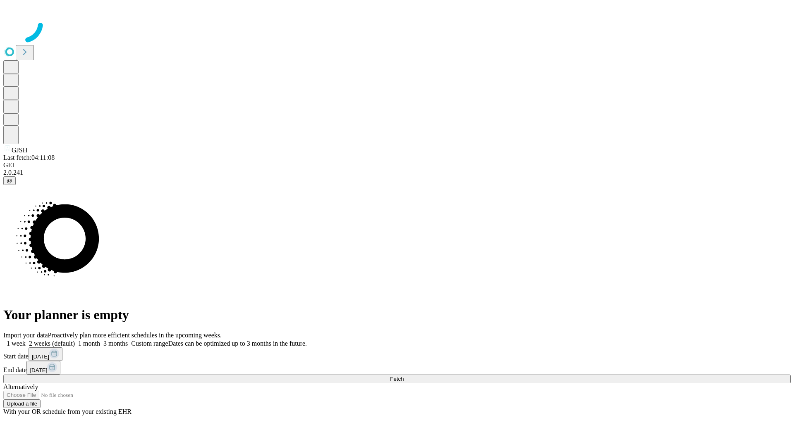 This screenshot has width=794, height=446. Describe the element at coordinates (397, 165) in the screenshot. I see `div: GEI` at that location.